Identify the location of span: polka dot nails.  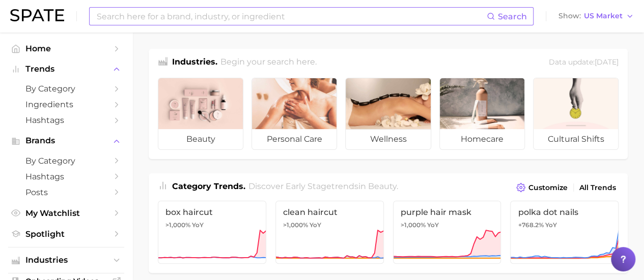
(564, 212).